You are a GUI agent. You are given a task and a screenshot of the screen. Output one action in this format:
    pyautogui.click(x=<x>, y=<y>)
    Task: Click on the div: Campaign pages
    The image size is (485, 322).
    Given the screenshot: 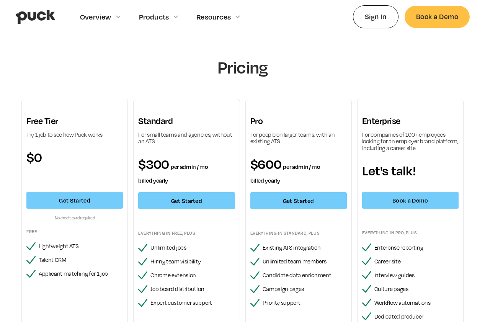 What is the action you would take?
    pyautogui.click(x=305, y=289)
    